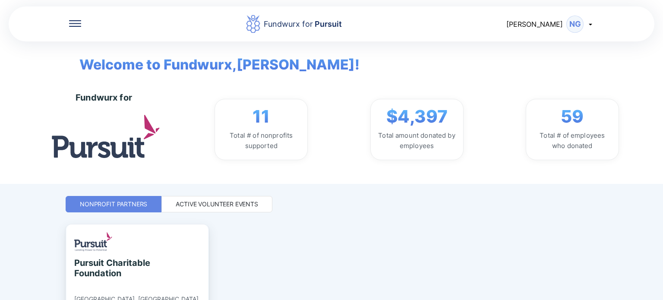 The width and height of the screenshot is (663, 300). Describe the element at coordinates (327, 24) in the screenshot. I see `span: Pursuit` at that location.